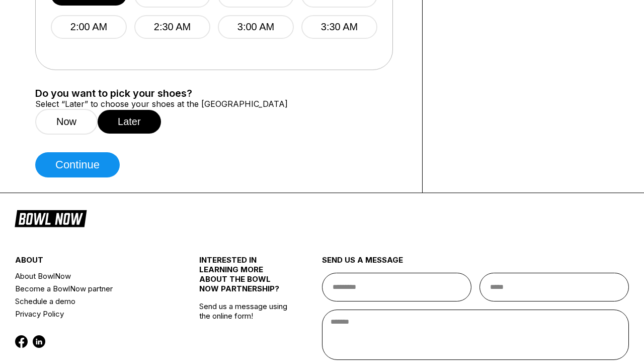  What do you see at coordinates (92, 288) in the screenshot?
I see `a: Become a BowlNow partner` at bounding box center [92, 288].